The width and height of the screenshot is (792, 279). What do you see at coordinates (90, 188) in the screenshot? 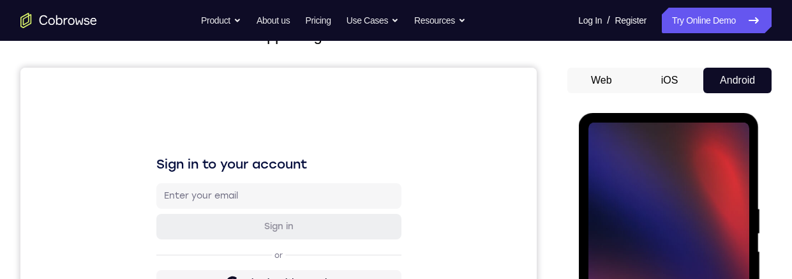
I see `span: Tap to Start` at bounding box center [90, 188].